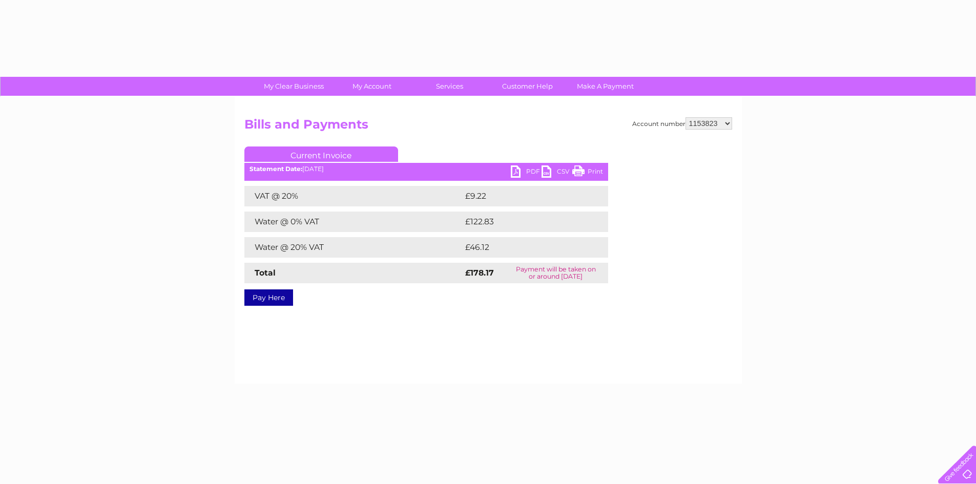 Image resolution: width=976 pixels, height=484 pixels. Describe the element at coordinates (372, 86) in the screenshot. I see `a: My Account` at that location.